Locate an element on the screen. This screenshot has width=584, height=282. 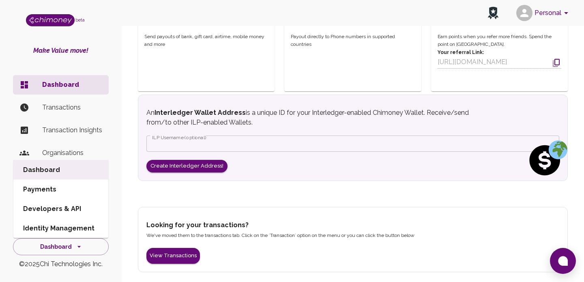
li: Payments is located at coordinates (61, 189).